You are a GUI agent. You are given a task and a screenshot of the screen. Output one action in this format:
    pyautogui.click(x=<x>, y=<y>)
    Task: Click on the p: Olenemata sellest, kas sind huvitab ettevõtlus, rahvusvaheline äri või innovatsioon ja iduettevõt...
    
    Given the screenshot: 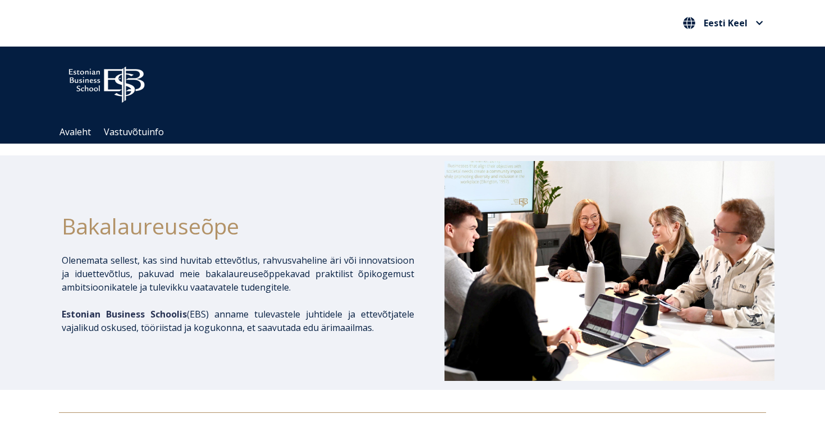 What is the action you would take?
    pyautogui.click(x=238, y=274)
    